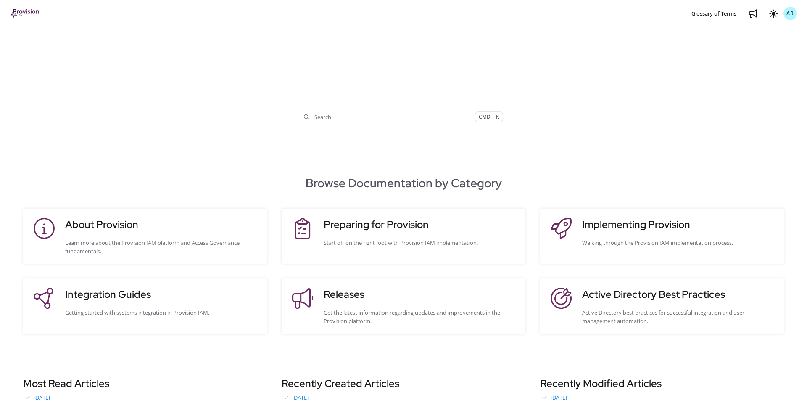  I want to click on img: brand logo, so click(25, 13).